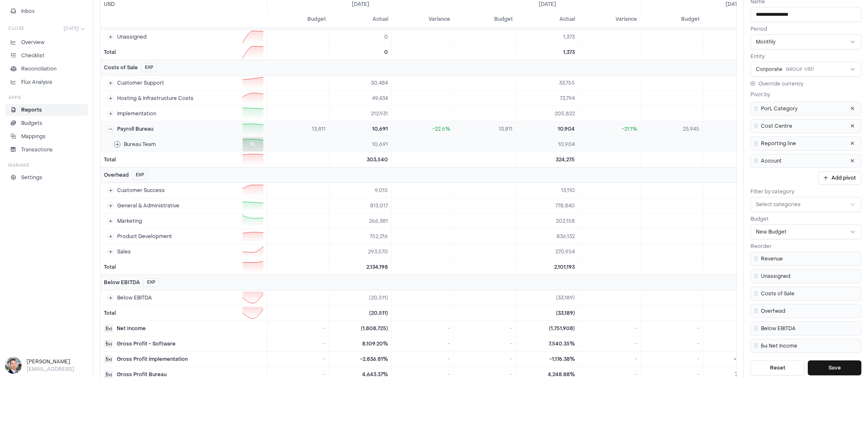 This screenshot has width=868, height=428. Describe the element at coordinates (141, 191) in the screenshot. I see `span: Customer Success` at that location.